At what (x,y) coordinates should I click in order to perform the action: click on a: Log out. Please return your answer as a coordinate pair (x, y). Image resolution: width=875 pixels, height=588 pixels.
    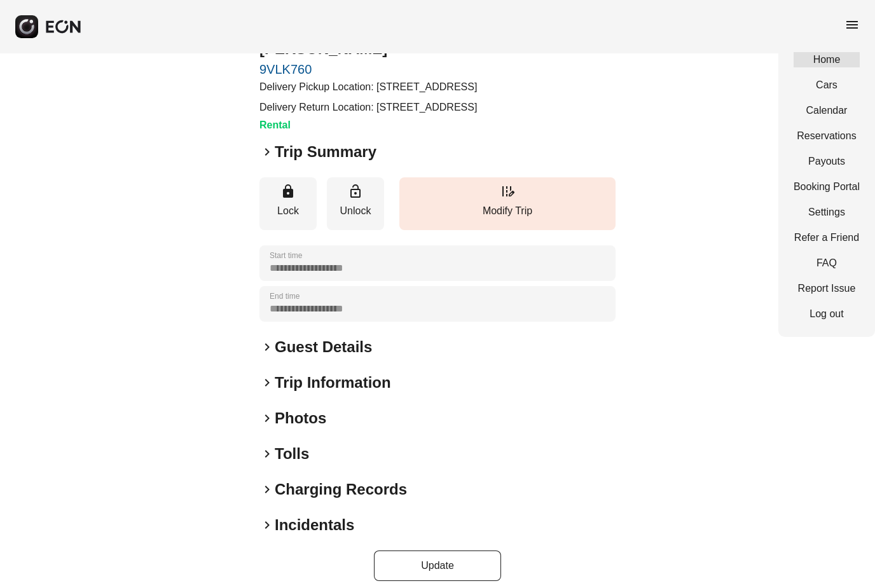
    Looking at the image, I should click on (827, 314).